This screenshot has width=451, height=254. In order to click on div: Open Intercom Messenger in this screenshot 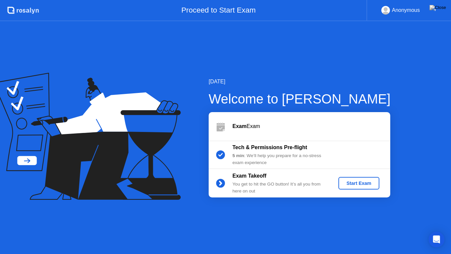, I will do `click(437, 239)`.